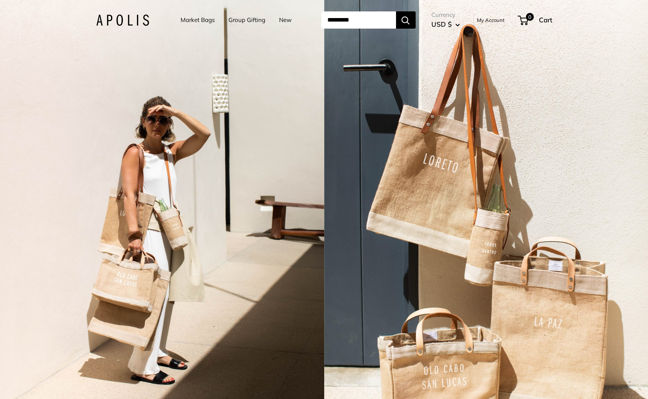 The height and width of the screenshot is (399, 648). I want to click on a: Group Gifting, so click(247, 20).